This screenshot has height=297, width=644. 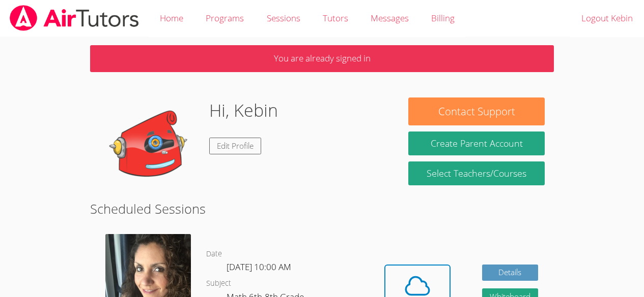 I want to click on dt: Date, so click(x=214, y=254).